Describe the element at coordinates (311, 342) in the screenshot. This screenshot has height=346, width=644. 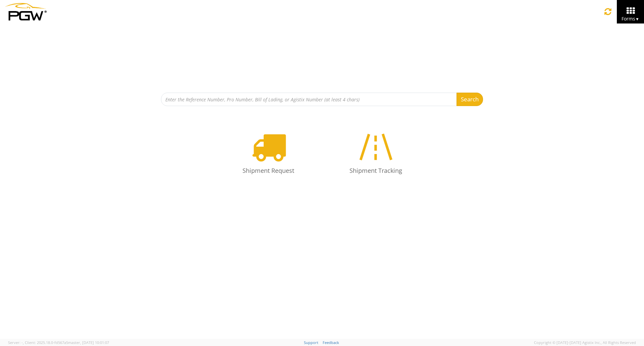
I see `a: Support` at that location.